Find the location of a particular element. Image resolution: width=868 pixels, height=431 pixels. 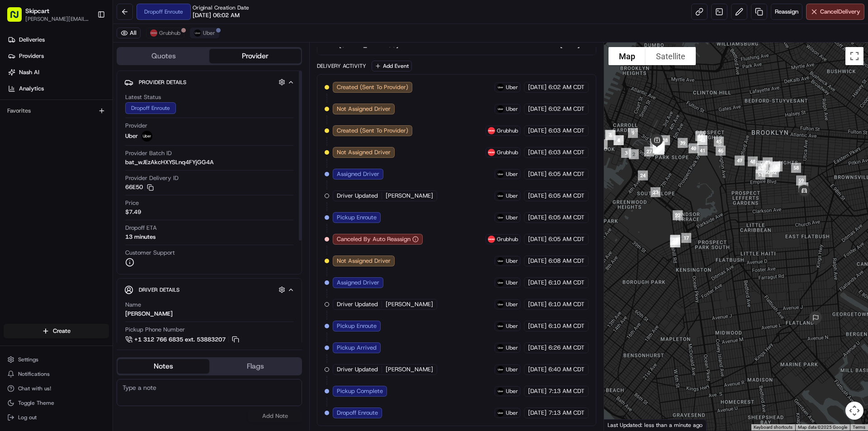

span: Driver Details is located at coordinates (159, 290).